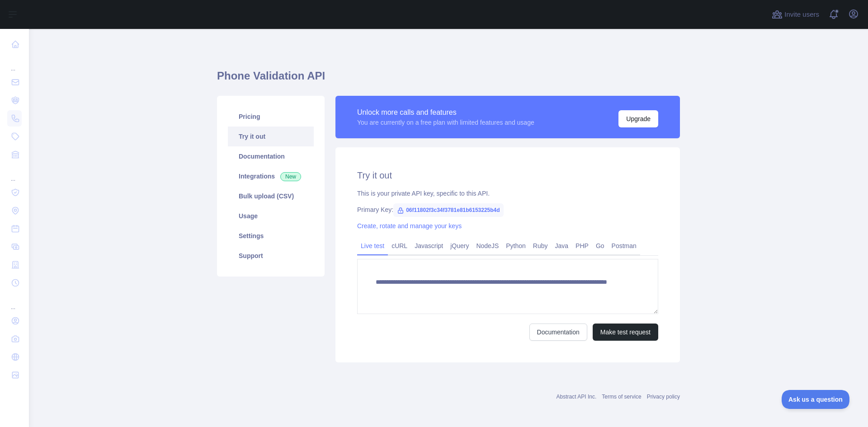 The width and height of the screenshot is (868, 427). Describe the element at coordinates (271, 256) in the screenshot. I see `a: Support` at that location.